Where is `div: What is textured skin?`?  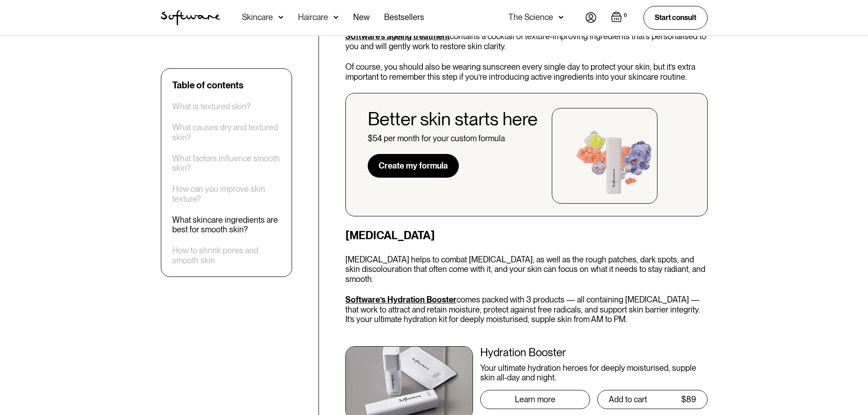 div: What is textured skin? is located at coordinates (211, 106).